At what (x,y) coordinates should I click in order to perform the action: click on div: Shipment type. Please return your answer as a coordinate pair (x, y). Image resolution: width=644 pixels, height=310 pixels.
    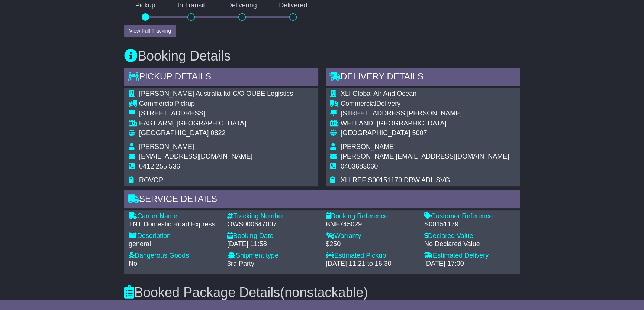
    Looking at the image, I should click on (273, 256).